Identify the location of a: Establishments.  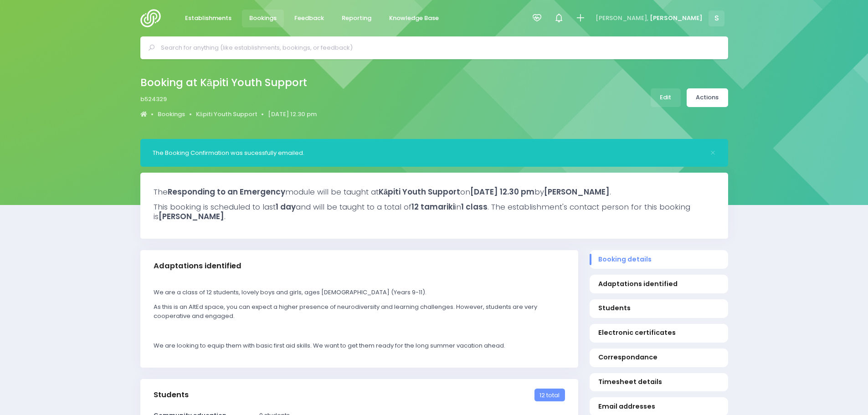
(208, 18).